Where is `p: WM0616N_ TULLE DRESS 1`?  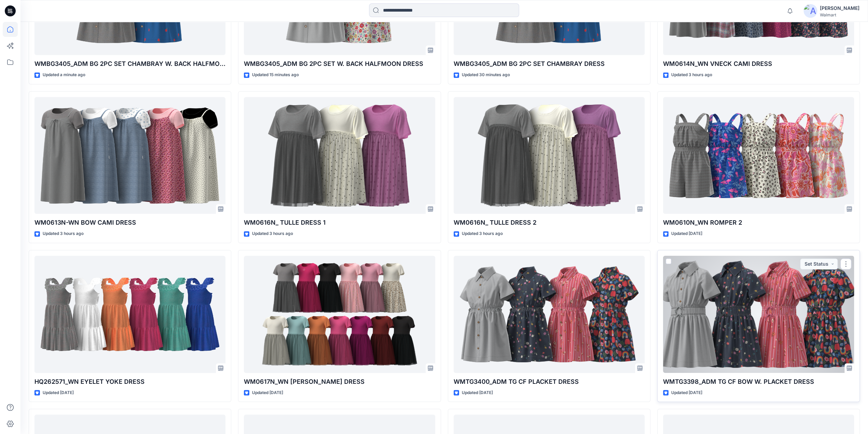 p: WM0616N_ TULLE DRESS 1 is located at coordinates (339, 223).